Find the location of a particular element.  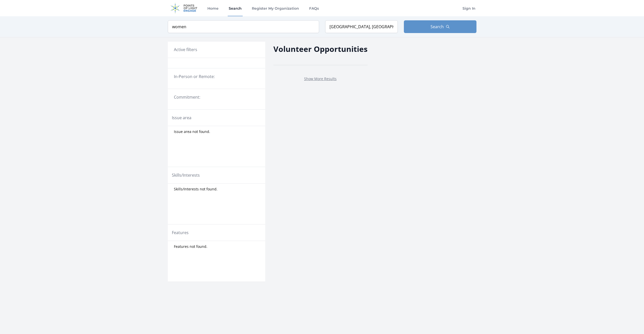

h3: Active filters is located at coordinates (186, 49).